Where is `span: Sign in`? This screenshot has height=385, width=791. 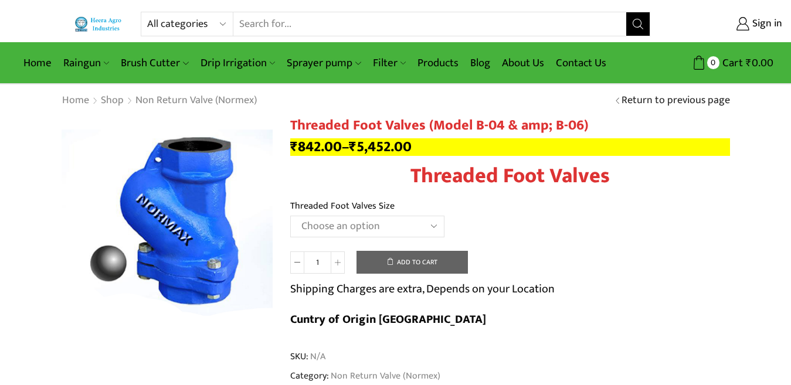
span: Sign in is located at coordinates (766, 24).